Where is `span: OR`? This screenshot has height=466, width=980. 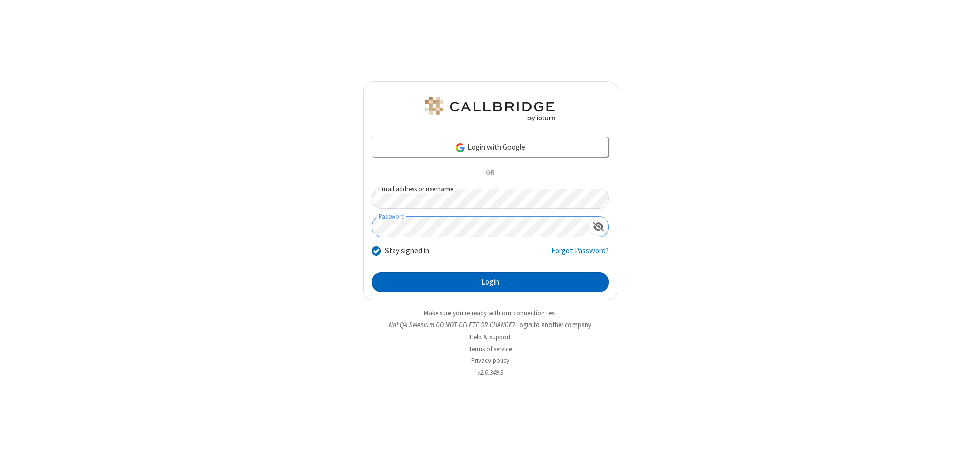
span: OR is located at coordinates (490, 174).